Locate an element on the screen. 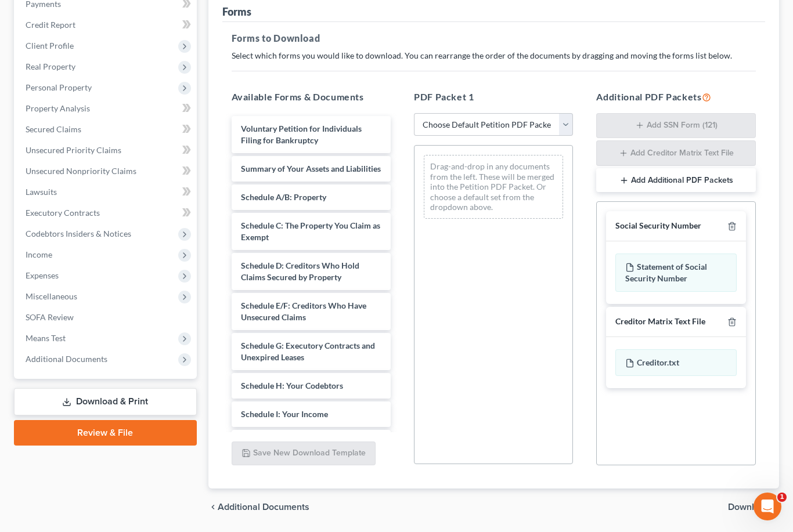 This screenshot has height=532, width=793. span: Real Property is located at coordinates (51, 66).